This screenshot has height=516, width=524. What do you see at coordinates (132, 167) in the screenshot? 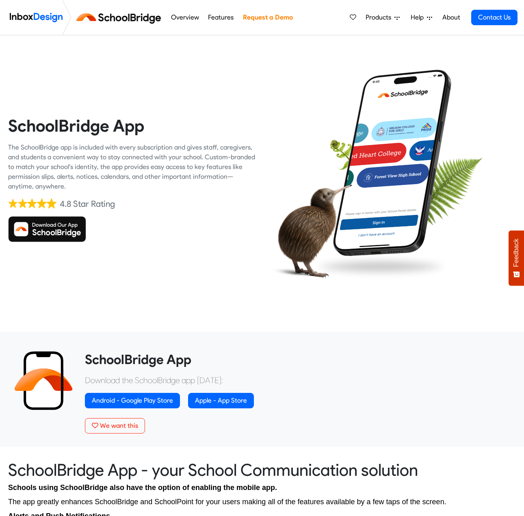
I see `div: The SchoolBridge app is included with every subscription and gives staff, caregivers, and student...` at bounding box center [132, 167].